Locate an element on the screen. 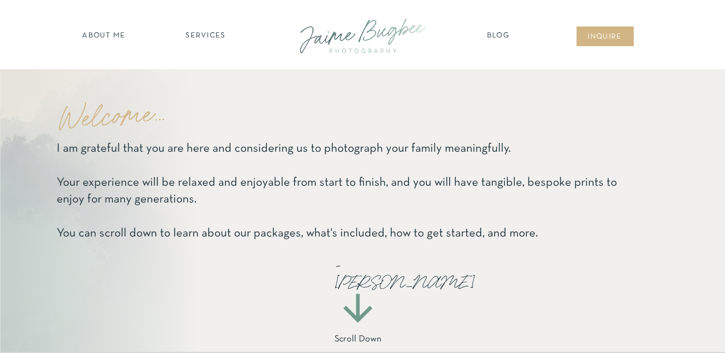  nav: about ME is located at coordinates (104, 36).